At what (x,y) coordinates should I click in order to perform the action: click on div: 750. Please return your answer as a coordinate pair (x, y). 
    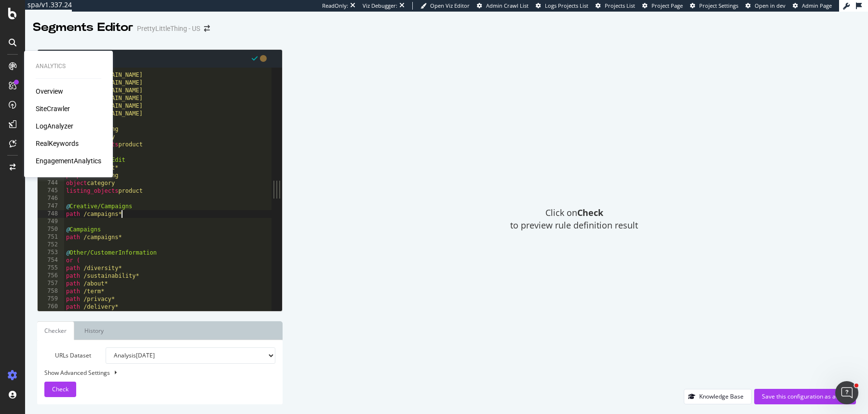
    Looking at the image, I should click on (51, 229).